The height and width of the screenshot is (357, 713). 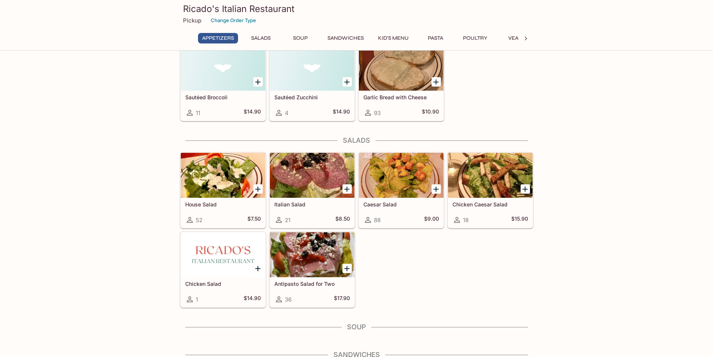 What do you see at coordinates (475, 38) in the screenshot?
I see `button: Poultry` at bounding box center [475, 38].